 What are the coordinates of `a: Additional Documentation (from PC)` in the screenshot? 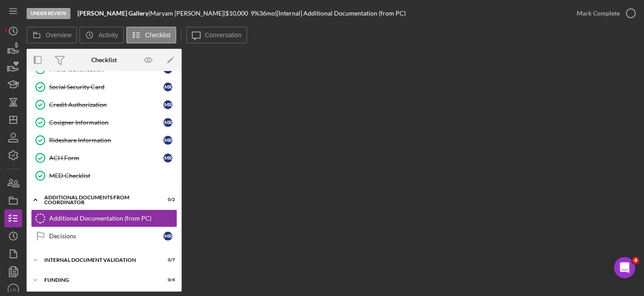 It's located at (104, 218).